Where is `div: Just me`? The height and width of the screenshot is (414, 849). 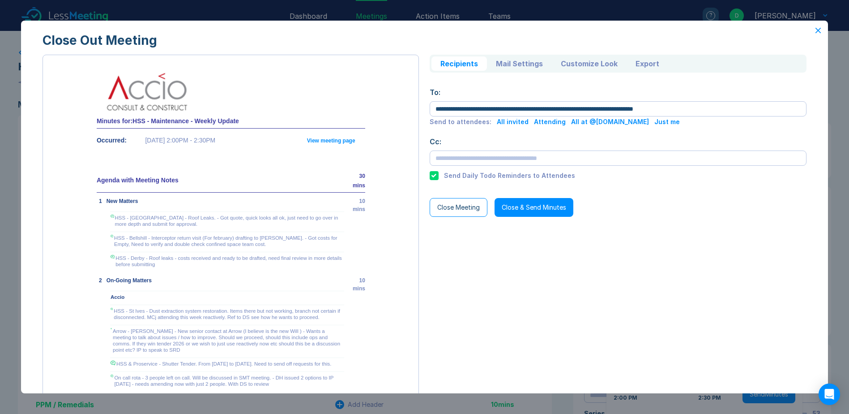
div: Just me is located at coordinates (667, 122).